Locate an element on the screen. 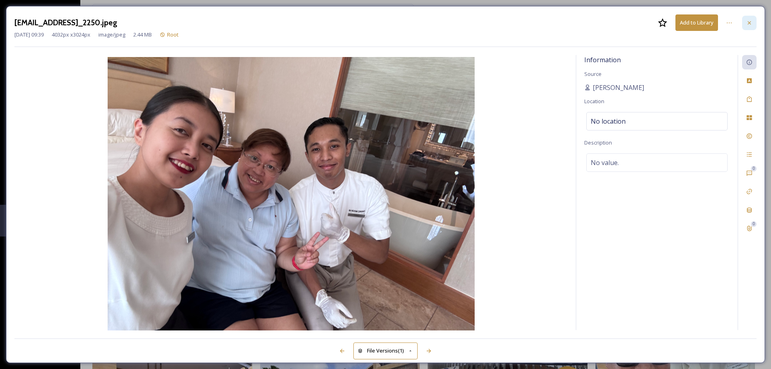  button: Add to Library is located at coordinates (696, 22).